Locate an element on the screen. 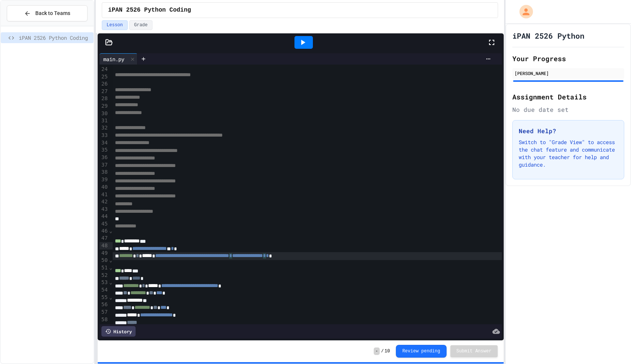  div: My Account is located at coordinates (523, 11).